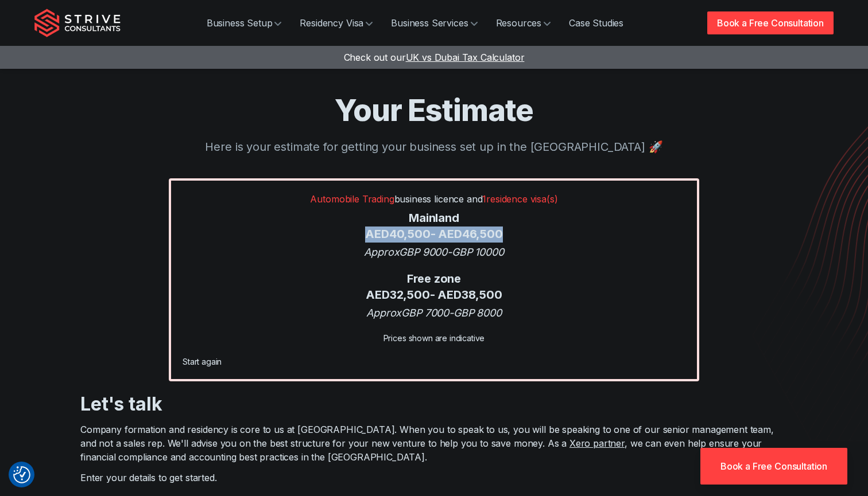  Describe the element at coordinates (434, 252) in the screenshot. I see `div: Approx GBP 9000 - GBP 10000` at that location.